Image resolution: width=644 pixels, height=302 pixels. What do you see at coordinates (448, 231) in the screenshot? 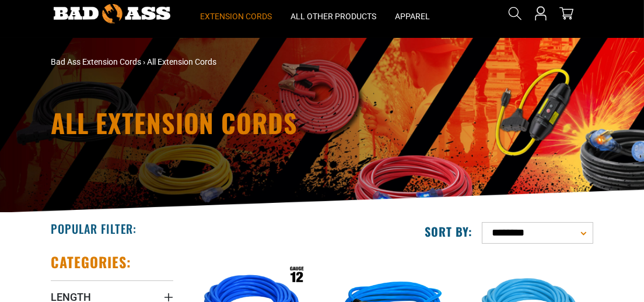
I see `label: Sort by:` at bounding box center [448, 231].